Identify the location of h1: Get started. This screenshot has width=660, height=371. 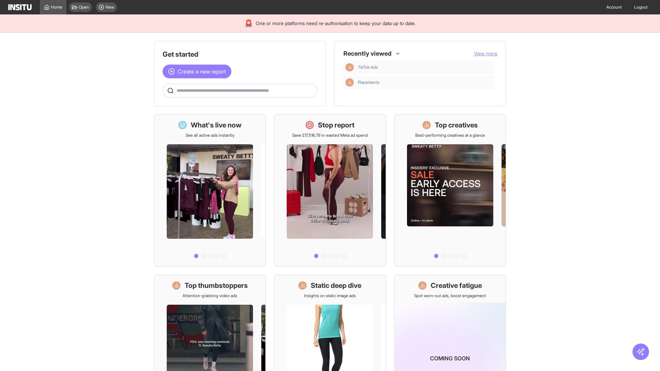
(240, 54).